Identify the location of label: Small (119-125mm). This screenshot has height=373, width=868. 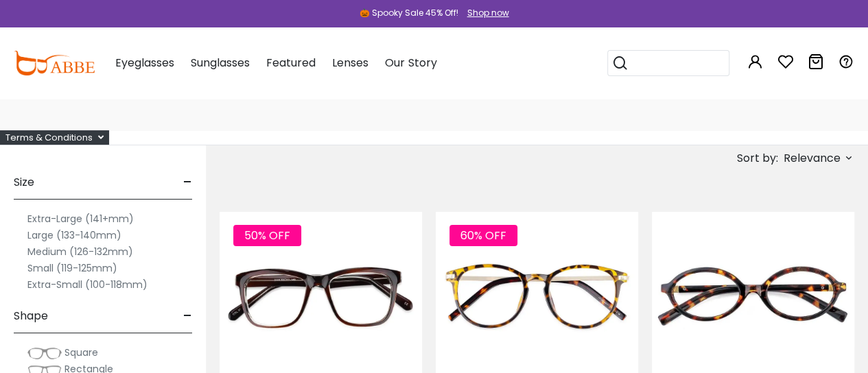
(72, 268).